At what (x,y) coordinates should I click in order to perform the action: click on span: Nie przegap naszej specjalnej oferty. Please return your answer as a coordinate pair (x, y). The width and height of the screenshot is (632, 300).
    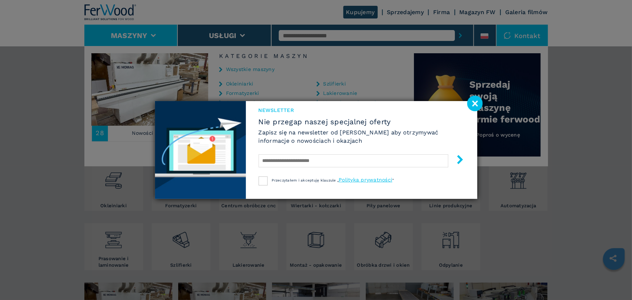
    Looking at the image, I should click on (361, 122).